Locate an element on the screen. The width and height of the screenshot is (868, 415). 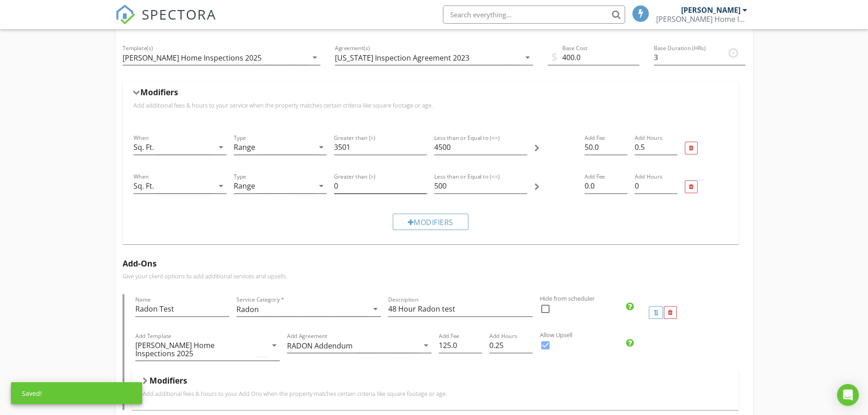
input: Base Cost is located at coordinates (594, 58).